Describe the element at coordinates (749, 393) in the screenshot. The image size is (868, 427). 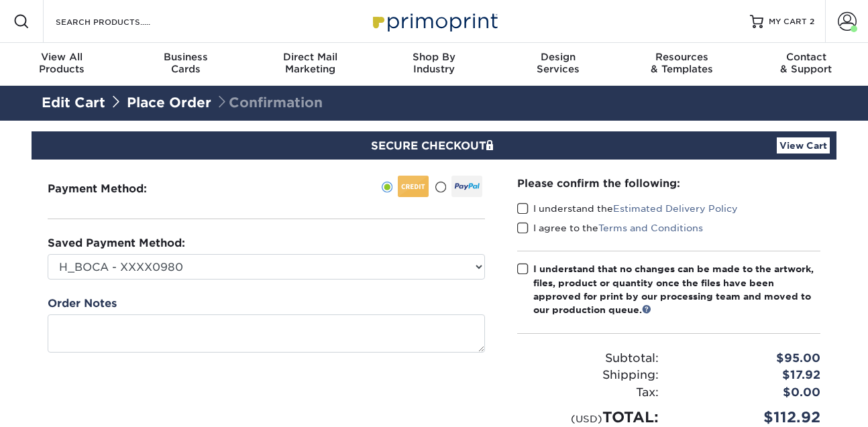
I see `div: $0.00` at that location.